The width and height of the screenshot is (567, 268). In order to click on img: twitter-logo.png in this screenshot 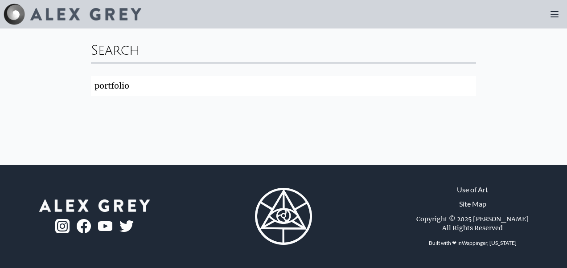, I will do `click(127, 226)`.